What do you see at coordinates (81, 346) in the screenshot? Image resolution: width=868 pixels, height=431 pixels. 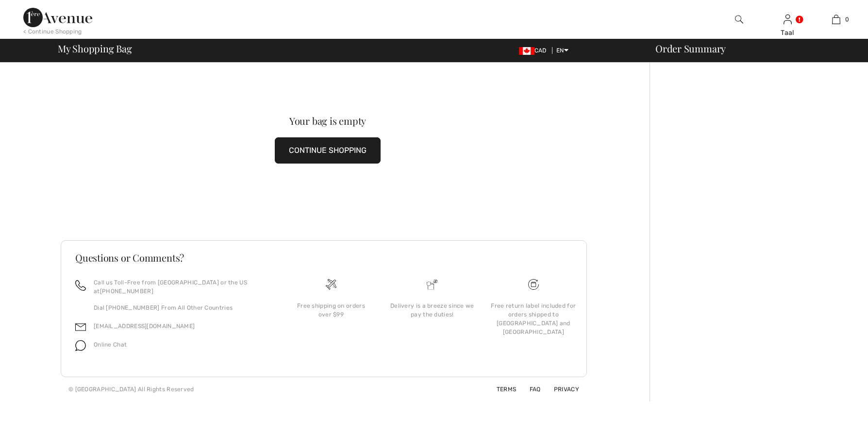 I see `img: chat` at bounding box center [81, 346].